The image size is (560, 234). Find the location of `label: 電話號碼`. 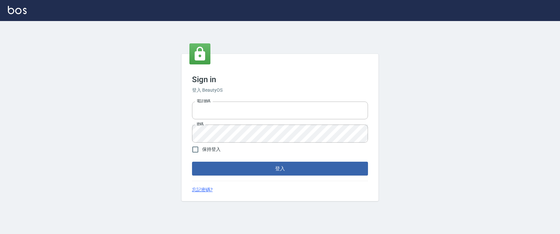

label: 電話號碼 is located at coordinates (203, 101).